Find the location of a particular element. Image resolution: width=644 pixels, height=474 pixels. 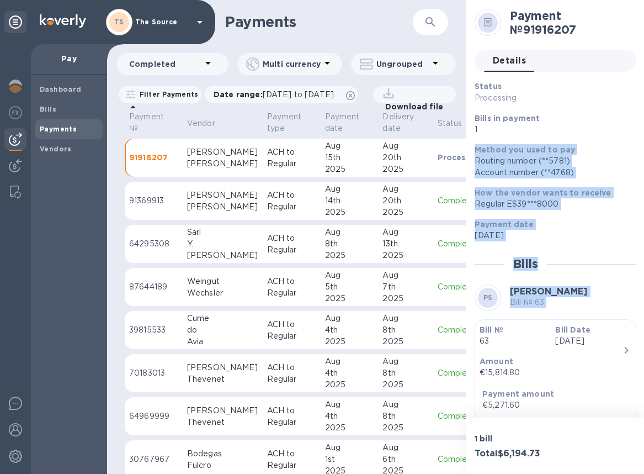

b: Bills in payment is located at coordinates (507, 118).